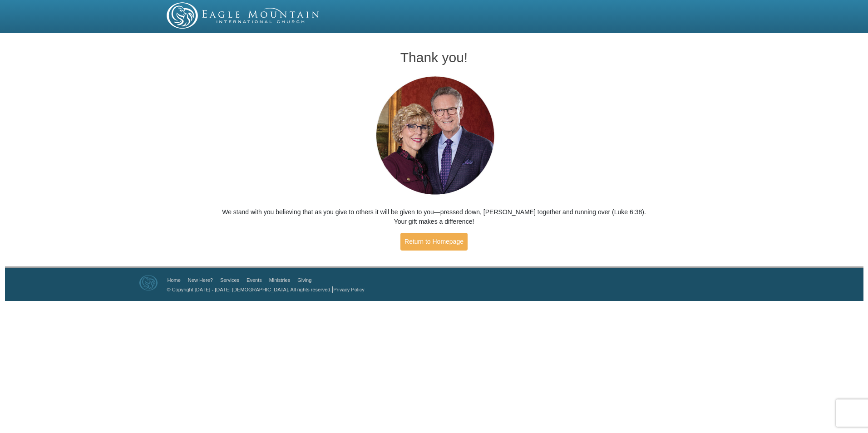 The image size is (868, 433). I want to click on a: New Here?, so click(200, 280).